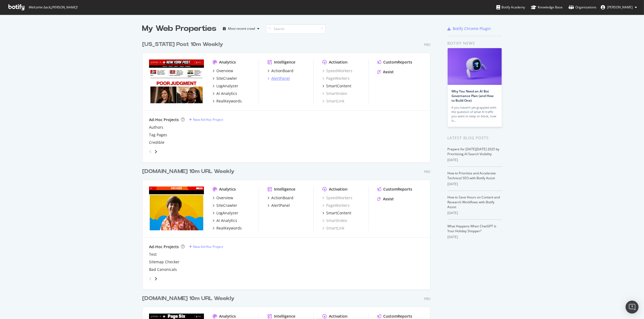  What do you see at coordinates (296, 29) in the screenshot?
I see `input: Search` at bounding box center [296, 29].